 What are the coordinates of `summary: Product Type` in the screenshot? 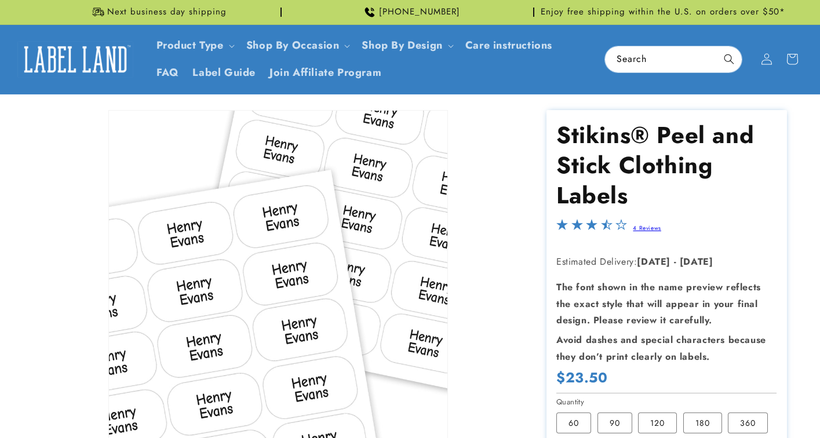 It's located at (194, 45).